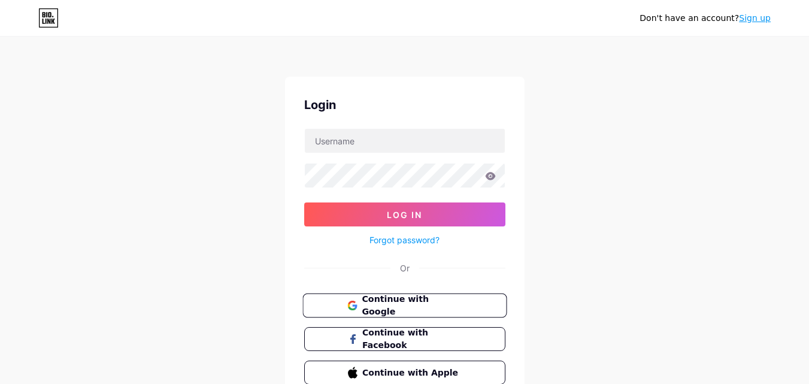  What do you see at coordinates (704, 18) in the screenshot?
I see `div: Don't have an account?` at bounding box center [704, 18].